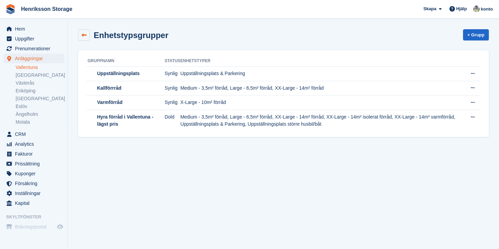 This screenshot has height=249, width=499. Describe the element at coordinates (40, 83) in the screenshot. I see `a: Västerås` at that location.